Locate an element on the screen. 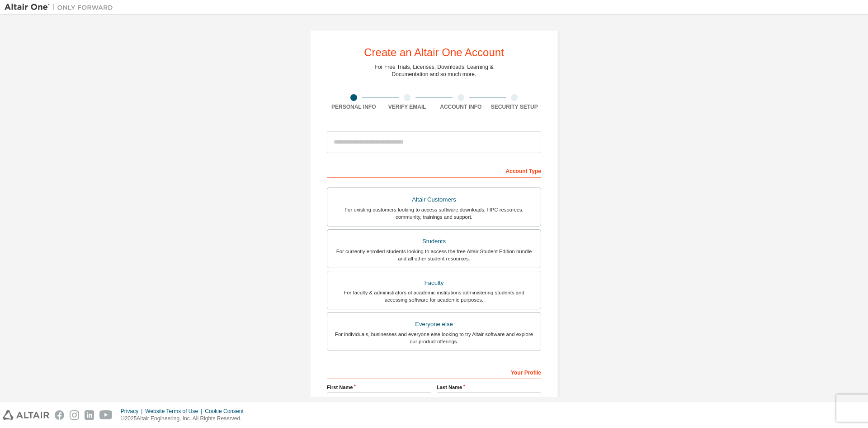  div: Cookie Consent is located at coordinates (227, 411).